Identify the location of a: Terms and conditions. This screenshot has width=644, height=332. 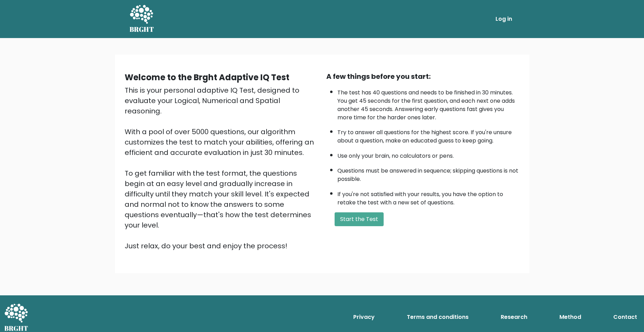
(438, 317).